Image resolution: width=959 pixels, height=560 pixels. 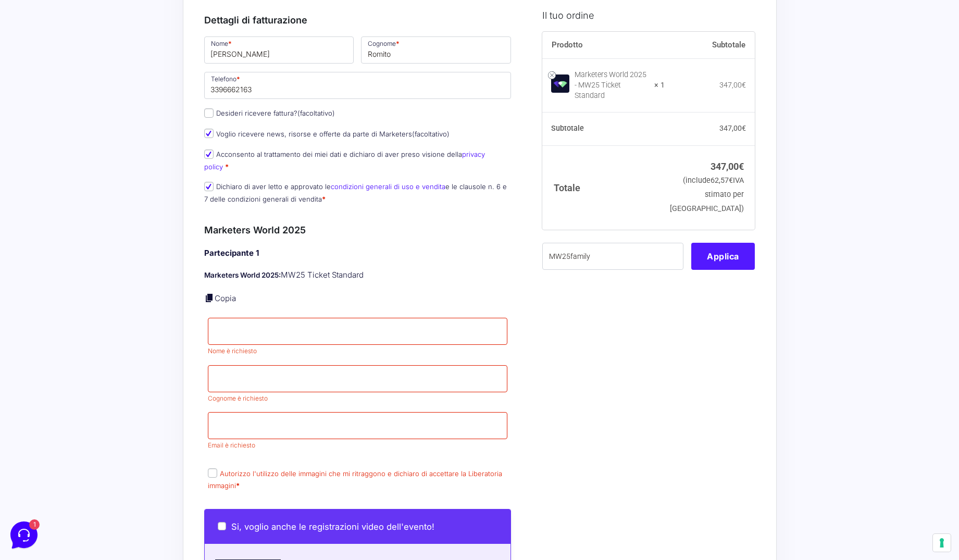 What do you see at coordinates (942, 543) in the screenshot?
I see `button: Le tue preferenze relative al consenso per le tecnologie di tracciamento` at bounding box center [942, 543].